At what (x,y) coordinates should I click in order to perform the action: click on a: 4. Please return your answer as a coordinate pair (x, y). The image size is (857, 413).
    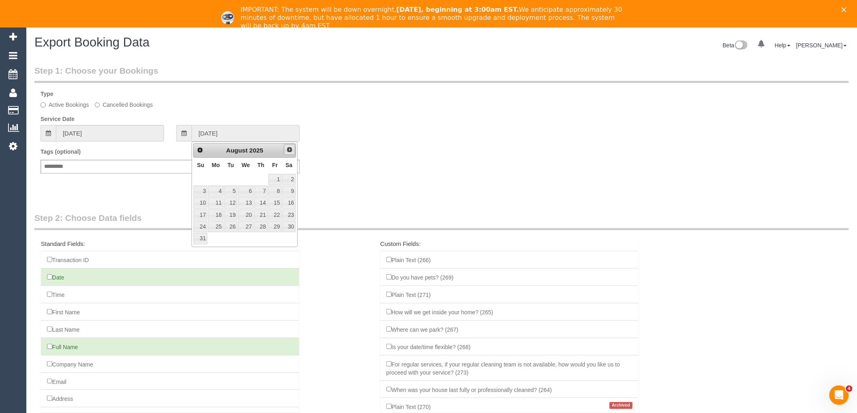
    Looking at the image, I should click on (215, 191).